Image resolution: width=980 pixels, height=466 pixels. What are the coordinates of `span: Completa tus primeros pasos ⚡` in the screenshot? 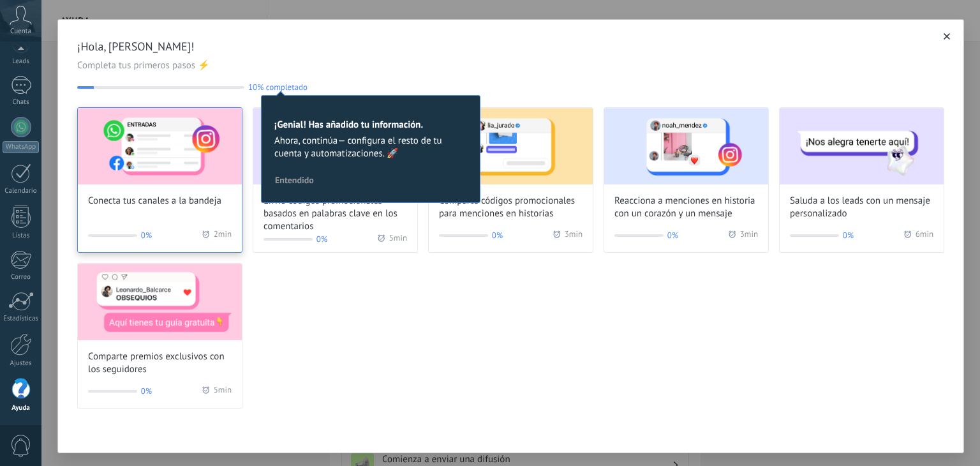 It's located at (510, 66).